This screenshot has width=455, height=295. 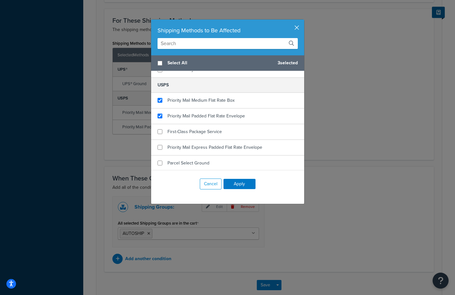 I want to click on span: Parcel Select Ground, so click(x=188, y=163).